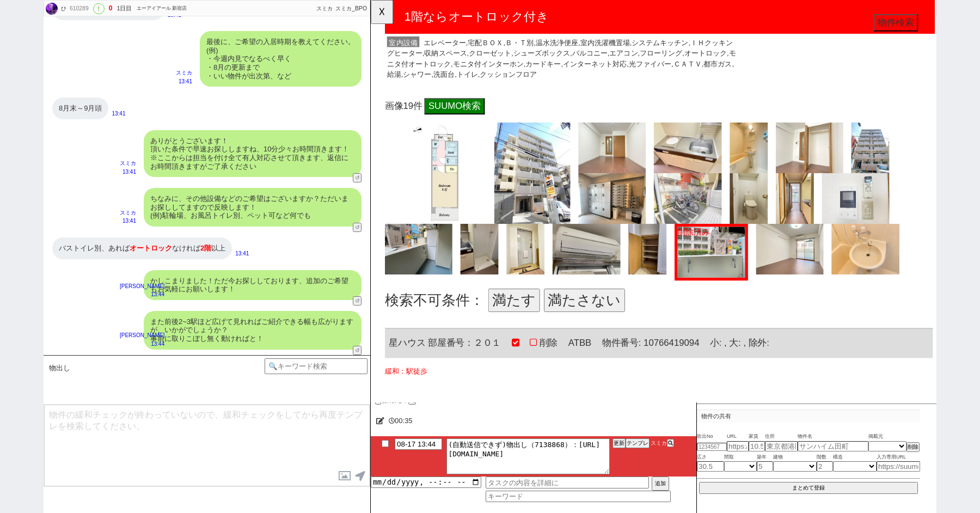  I want to click on span: 住所, so click(782, 437).